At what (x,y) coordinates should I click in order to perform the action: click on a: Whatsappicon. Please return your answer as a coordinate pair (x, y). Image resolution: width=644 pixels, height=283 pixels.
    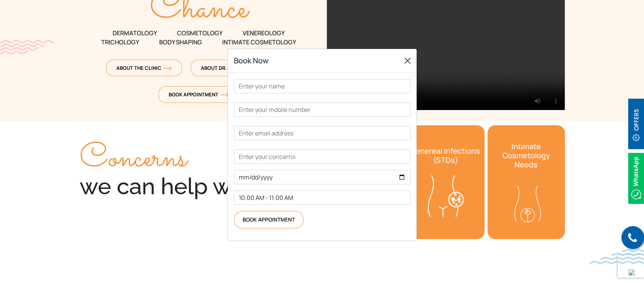
    Looking at the image, I should click on (636, 177).